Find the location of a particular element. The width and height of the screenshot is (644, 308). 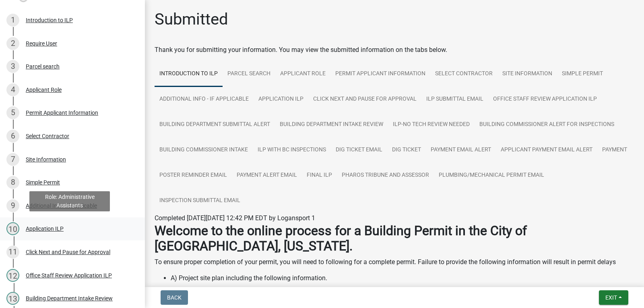

div: 11 is located at coordinates (13, 252).